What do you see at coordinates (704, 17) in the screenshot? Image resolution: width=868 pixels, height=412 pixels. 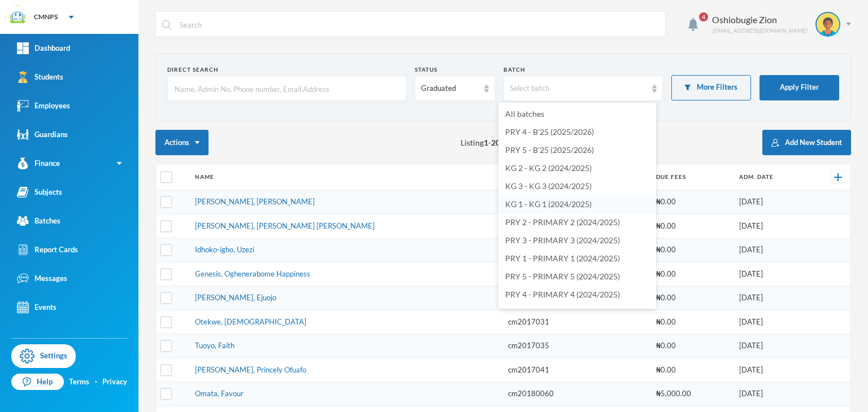 I see `span: 4` at bounding box center [704, 17].